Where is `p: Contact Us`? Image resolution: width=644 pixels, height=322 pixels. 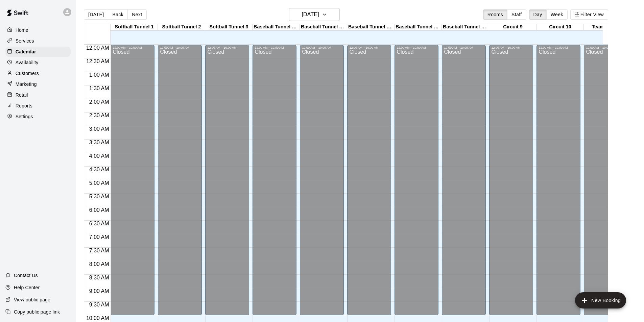
p: Contact Us is located at coordinates (26, 275).